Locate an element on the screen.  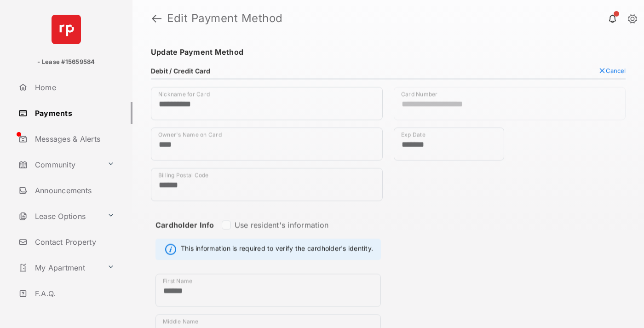
strong: Cardholder Info is located at coordinates (185, 233).